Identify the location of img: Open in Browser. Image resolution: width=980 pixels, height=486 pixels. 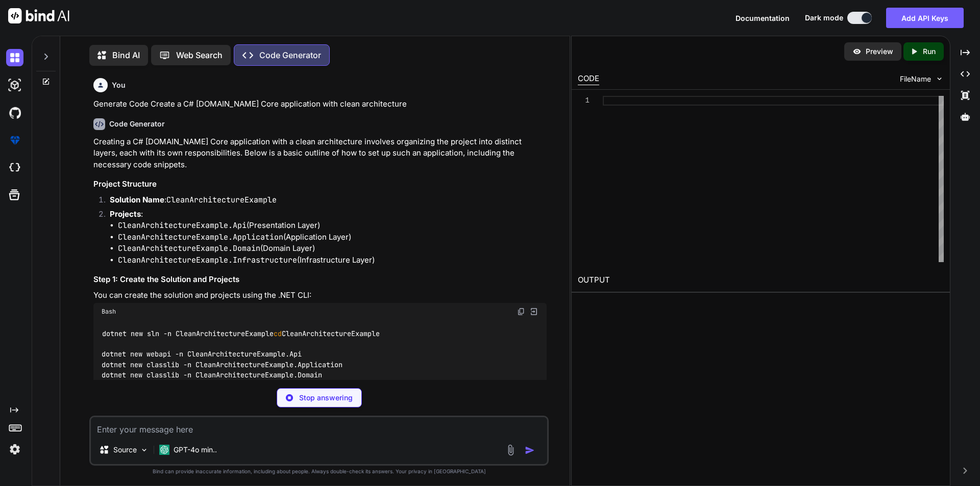
(534, 312).